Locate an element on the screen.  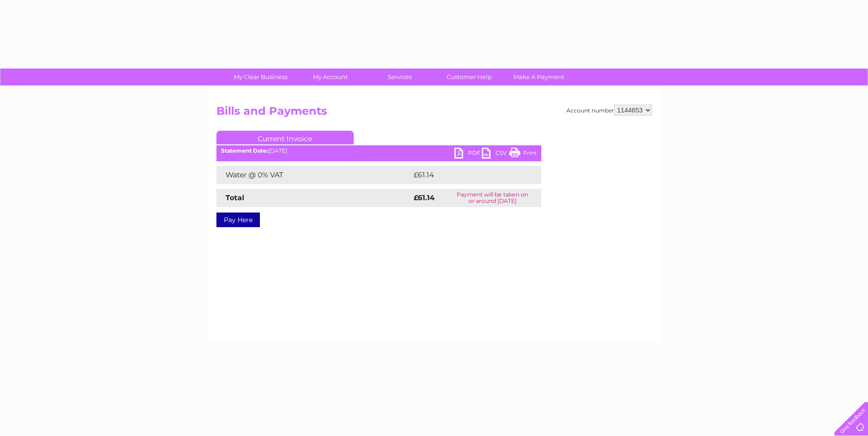
b: Statement Date: is located at coordinates (244, 150).